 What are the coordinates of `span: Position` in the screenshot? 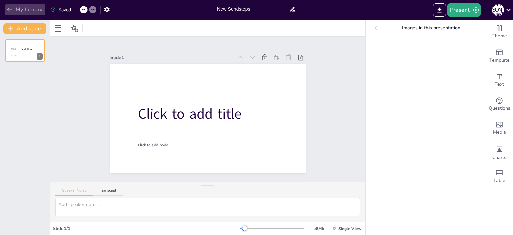 It's located at (74, 28).